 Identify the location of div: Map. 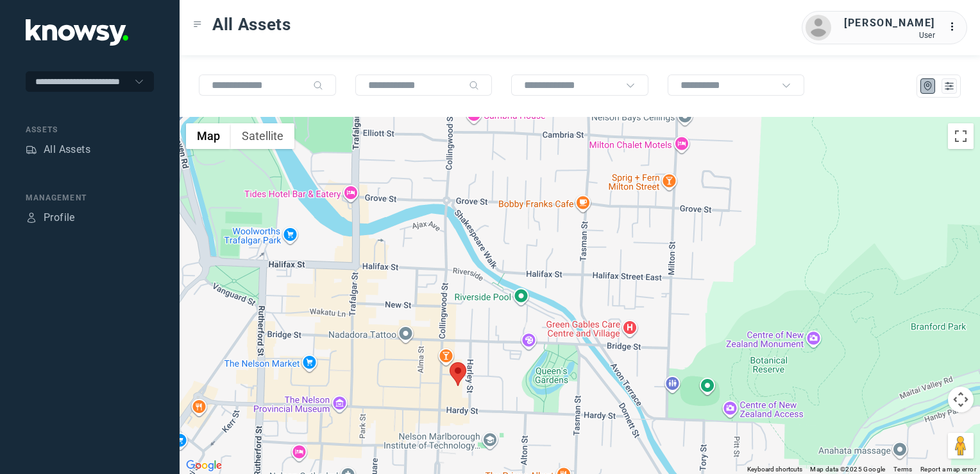
(928, 86).